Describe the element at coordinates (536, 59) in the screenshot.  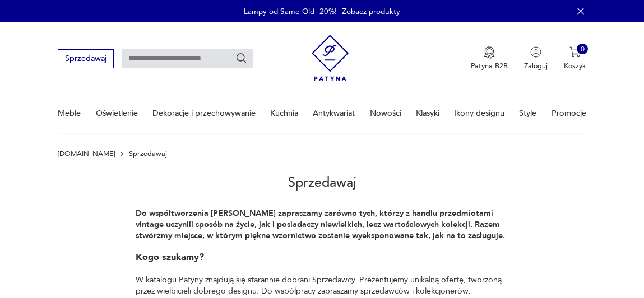
I see `button: Zaloguj` at that location.